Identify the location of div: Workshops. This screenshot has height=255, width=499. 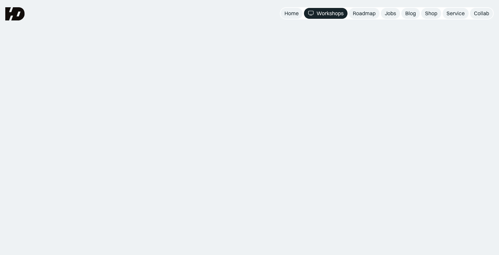
(330, 13).